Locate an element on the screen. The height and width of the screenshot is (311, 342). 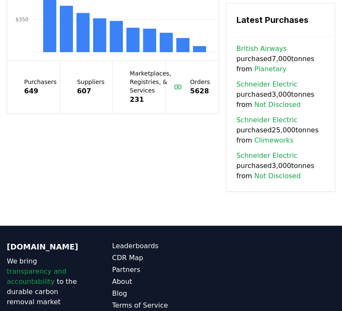
tspan: $350 is located at coordinates (22, 20).